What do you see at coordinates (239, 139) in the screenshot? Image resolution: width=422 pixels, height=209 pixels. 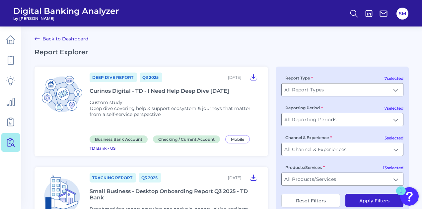 I see `a: Mobile` at bounding box center [239, 139].